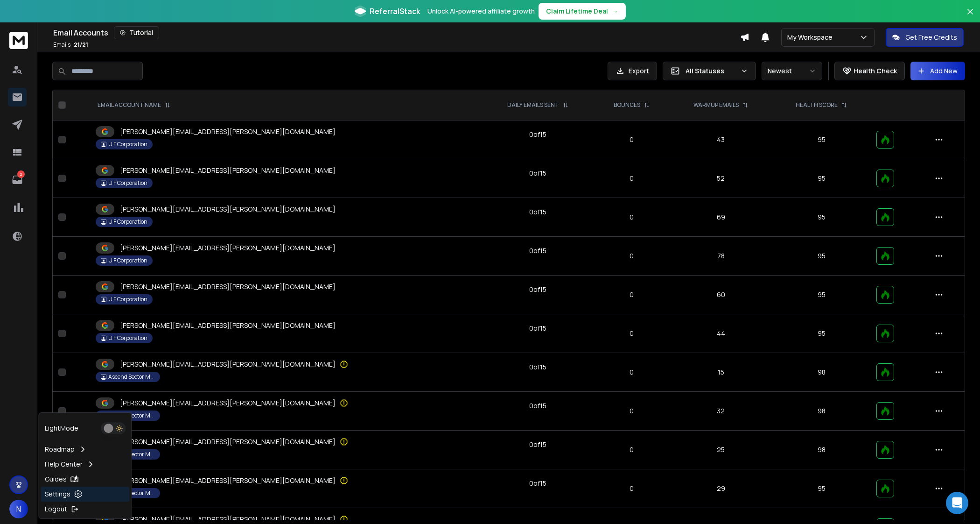  I want to click on td: 32, so click(721, 411).